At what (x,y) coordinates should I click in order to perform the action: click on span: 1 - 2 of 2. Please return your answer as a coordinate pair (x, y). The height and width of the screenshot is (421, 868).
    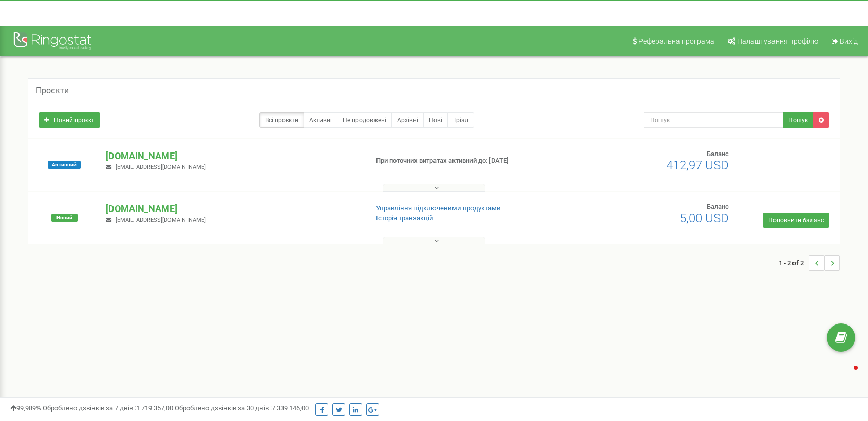
    Looking at the image, I should click on (793, 263).